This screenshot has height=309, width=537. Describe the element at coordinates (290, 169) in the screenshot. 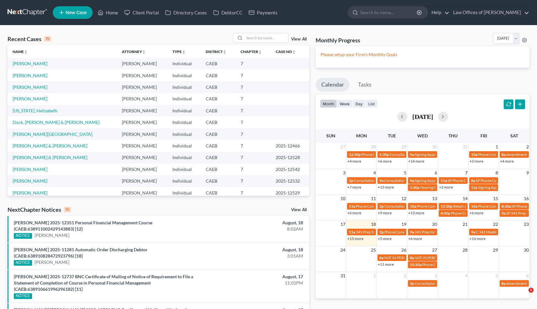

I see `td: 2025-12542` at that location.